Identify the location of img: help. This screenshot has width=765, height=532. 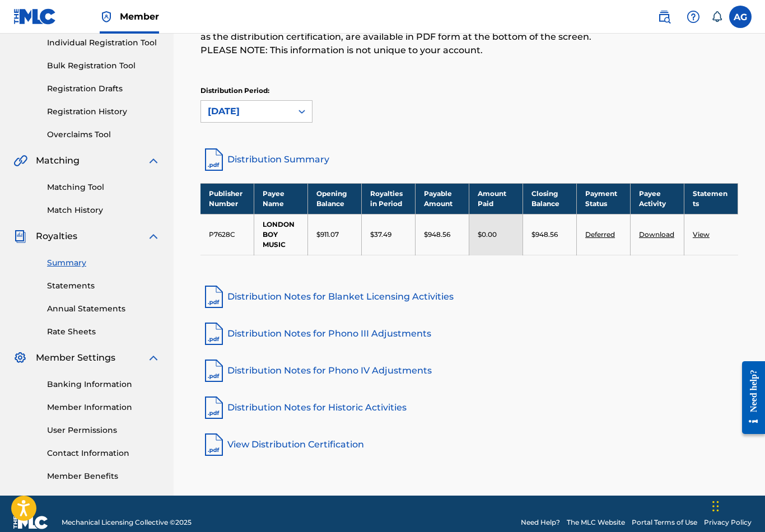
(693, 17).